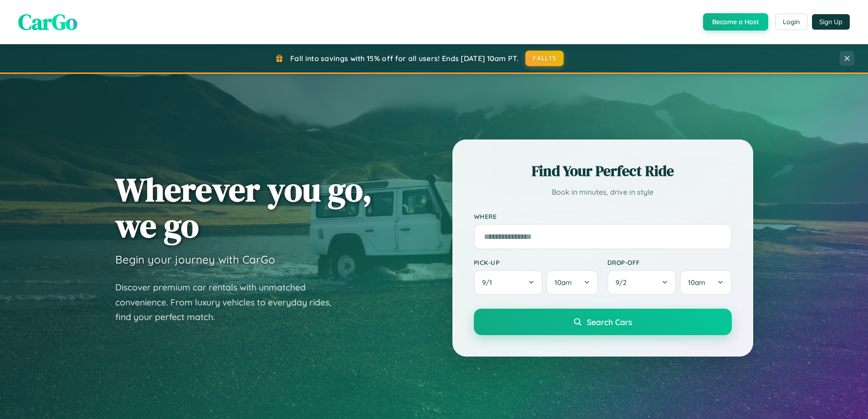  What do you see at coordinates (831, 22) in the screenshot?
I see `button: Sign Up` at bounding box center [831, 22].